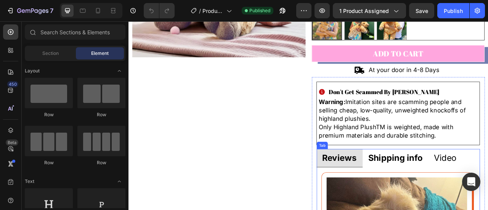 Image resolution: width=488 pixels, height=210 pixels. What do you see at coordinates (422, 11) in the screenshot?
I see `button: Save` at bounding box center [422, 11].